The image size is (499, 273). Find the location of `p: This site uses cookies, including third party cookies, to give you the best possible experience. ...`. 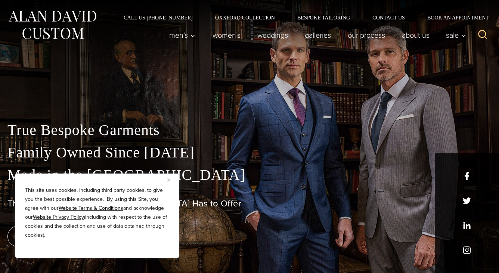

p: This site uses cookies, including third party cookies, to give you the best possible experience. ... is located at coordinates (97, 212).